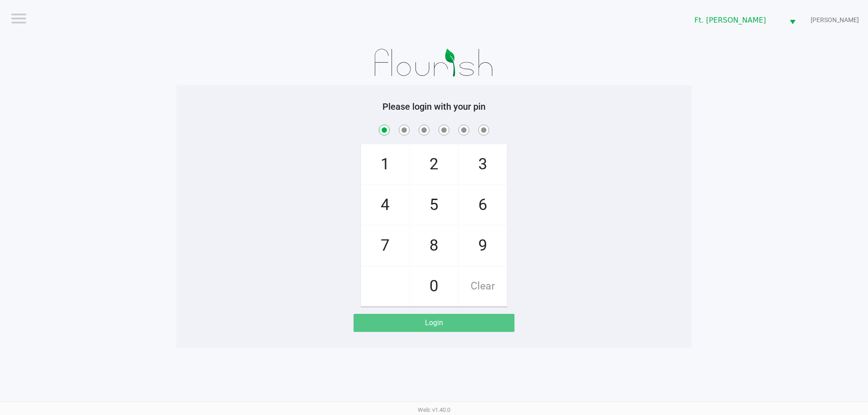 The width and height of the screenshot is (868, 415). Describe the element at coordinates (483, 205) in the screenshot. I see `span: 6` at that location.